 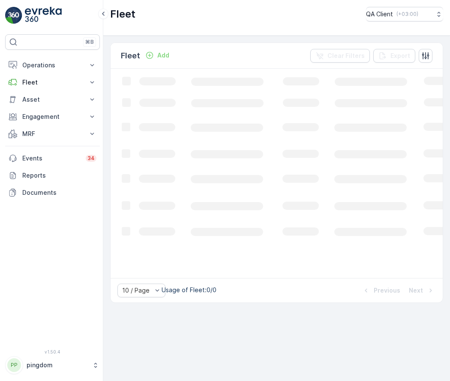 What do you see at coordinates (52, 352) in the screenshot?
I see `span: v 1.50.4` at bounding box center [52, 352].